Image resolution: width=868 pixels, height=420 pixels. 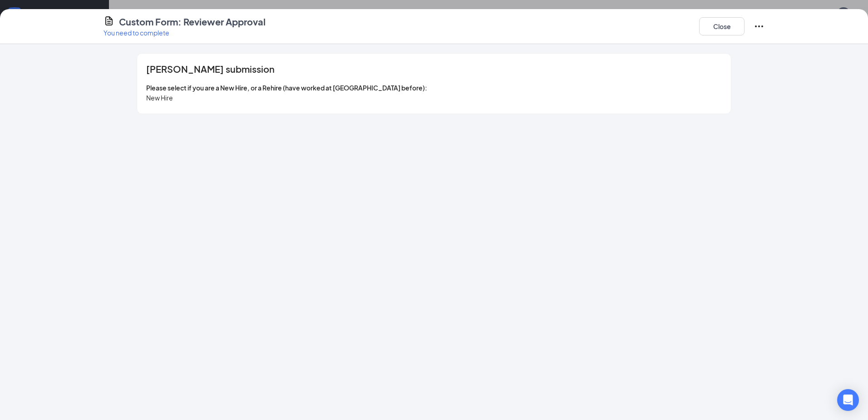 What do you see at coordinates (185, 33) in the screenshot?
I see `p: You need to complete` at bounding box center [185, 33].